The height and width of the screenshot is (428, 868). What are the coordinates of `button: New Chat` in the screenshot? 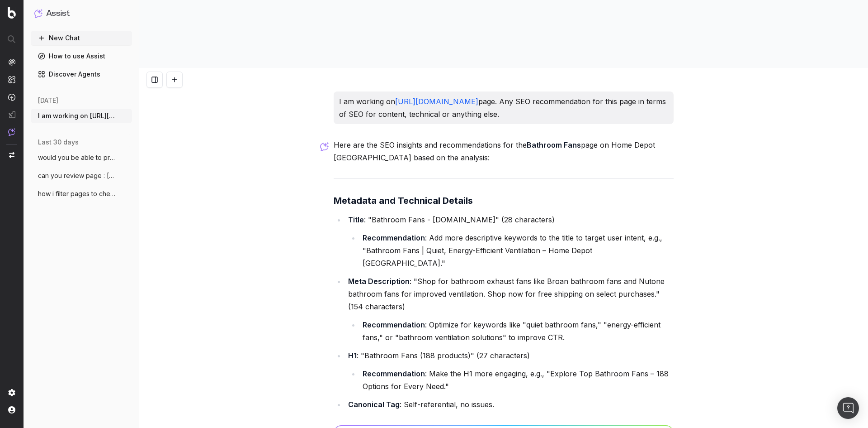 It's located at (81, 38).